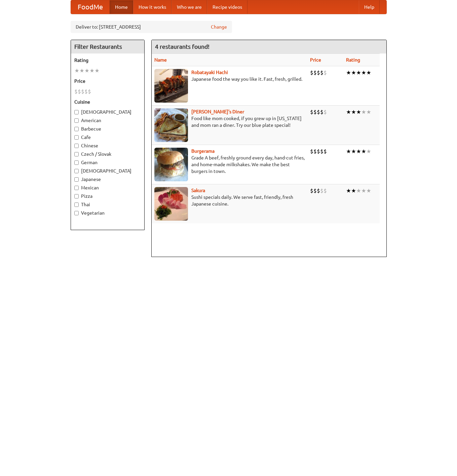 This screenshot has width=457, height=476. What do you see at coordinates (76, 120) in the screenshot?
I see `input: American` at bounding box center [76, 120].